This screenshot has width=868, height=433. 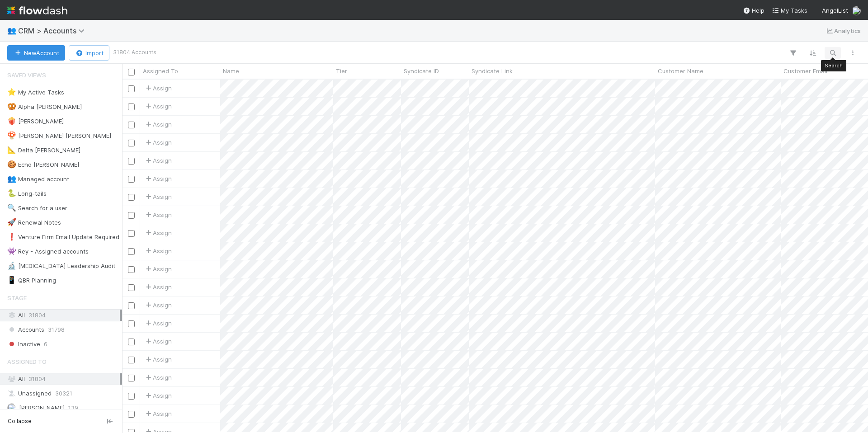 What do you see at coordinates (64, 393) in the screenshot?
I see `div: Unassigned` at bounding box center [64, 393].